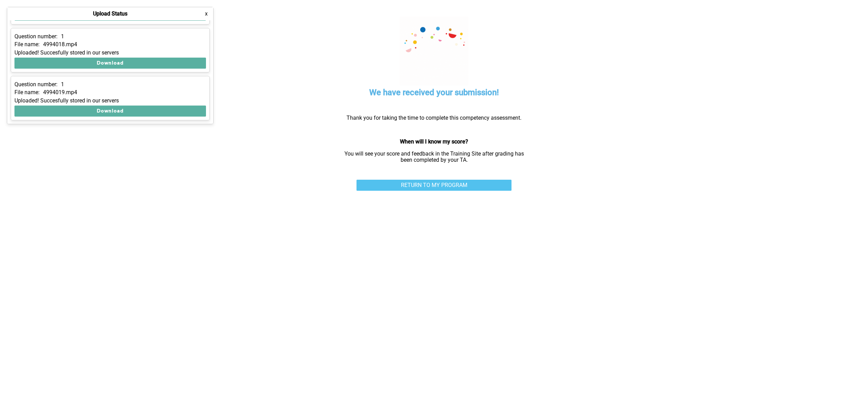 This screenshot has width=868, height=417. What do you see at coordinates (434, 51) in the screenshot?
I see `img: celebration.7678411f.gif` at bounding box center [434, 51].